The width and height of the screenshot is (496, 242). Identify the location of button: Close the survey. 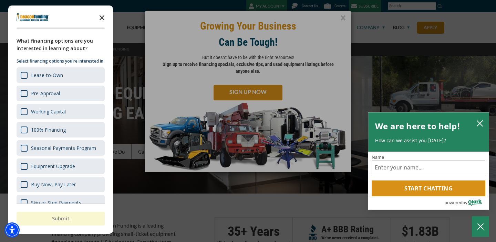
(102, 17).